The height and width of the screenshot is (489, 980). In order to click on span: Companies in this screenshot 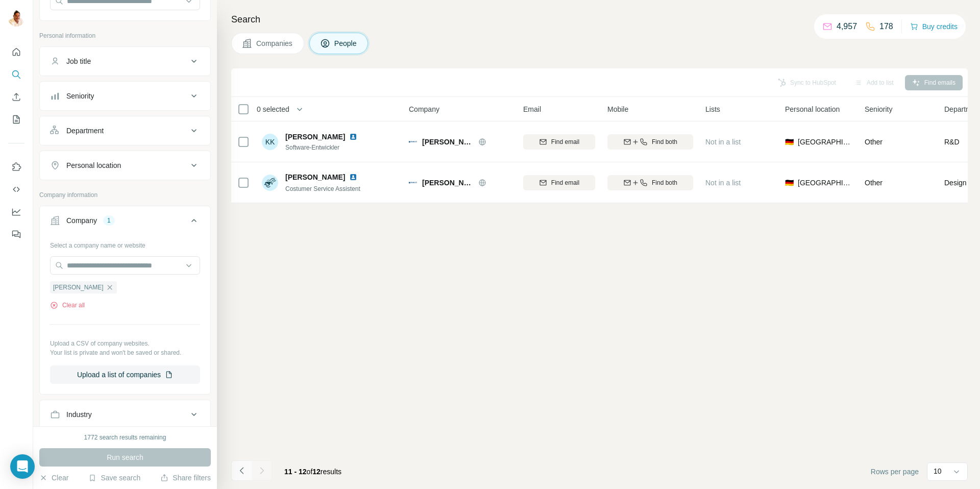, I will do `click(274, 43)`.